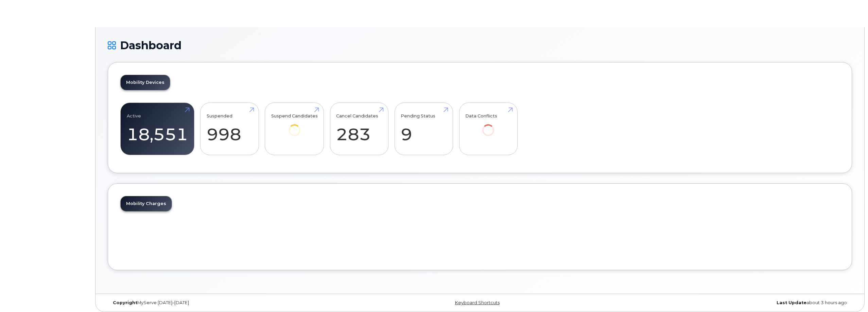 This screenshot has height=312, width=868. Describe the element at coordinates (157, 129) in the screenshot. I see `a: Active 18,551` at that location.